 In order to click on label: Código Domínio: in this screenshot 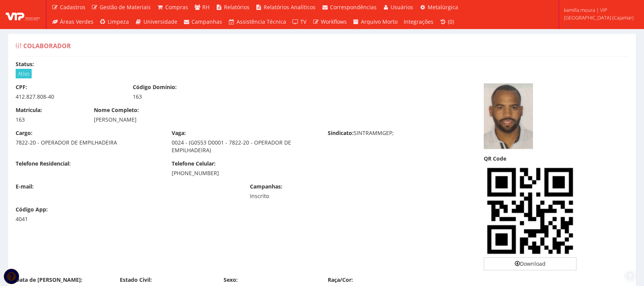, I will do `click(154, 87)`.